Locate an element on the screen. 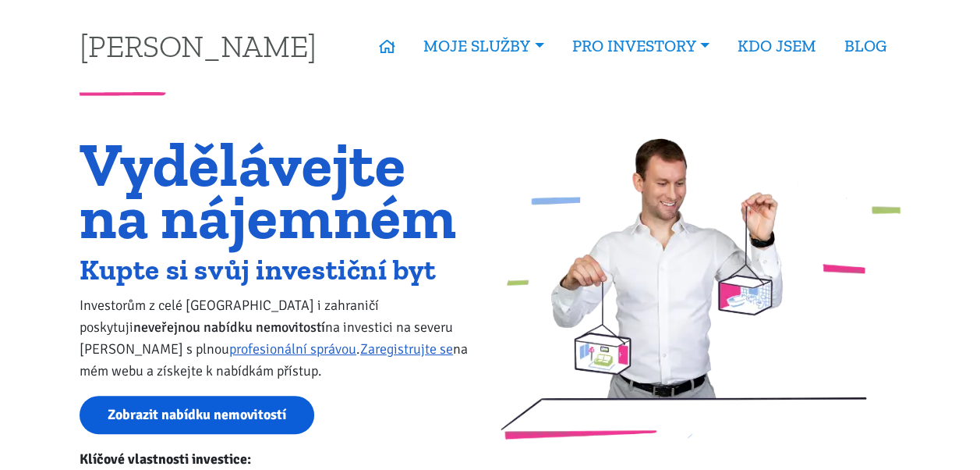 This screenshot has height=470, width=980. a: MOJE SLUŽBY is located at coordinates (484, 46).